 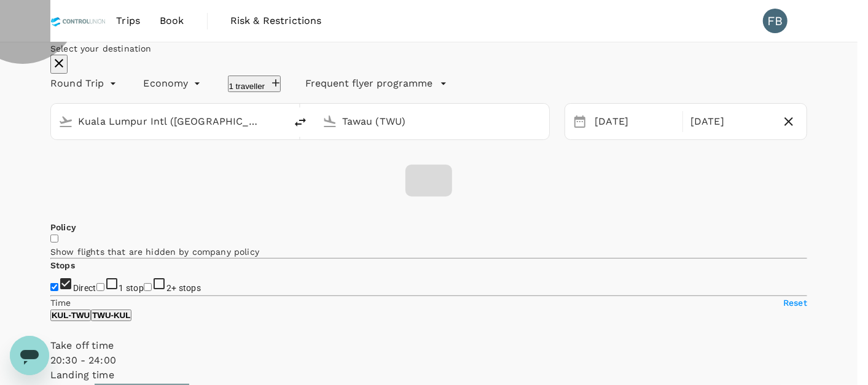 What do you see at coordinates (173, 84) in the screenshot?
I see `div: Economy` at bounding box center [173, 84].